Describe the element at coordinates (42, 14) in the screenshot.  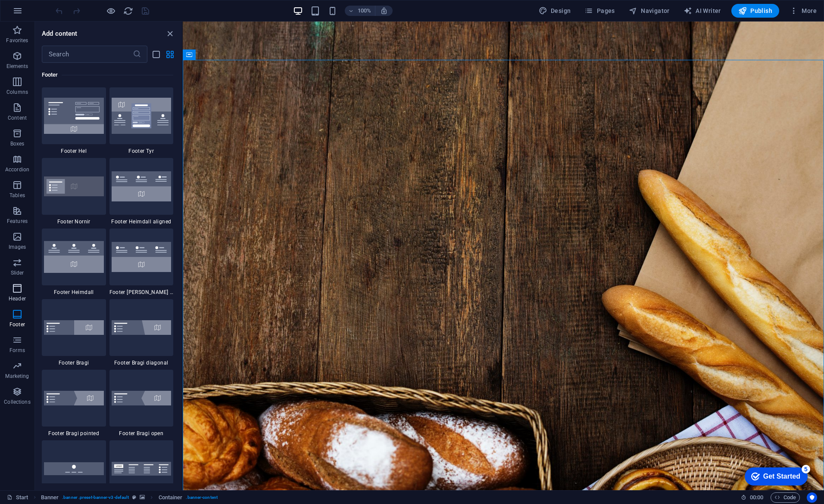
I see `div: Get Started` at that location.